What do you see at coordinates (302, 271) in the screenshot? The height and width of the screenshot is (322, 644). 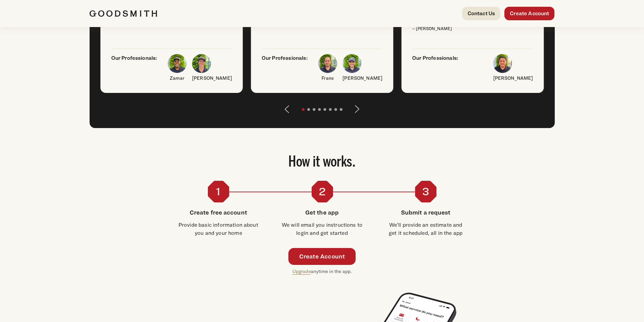 I see `a: Upgrade` at bounding box center [302, 271].